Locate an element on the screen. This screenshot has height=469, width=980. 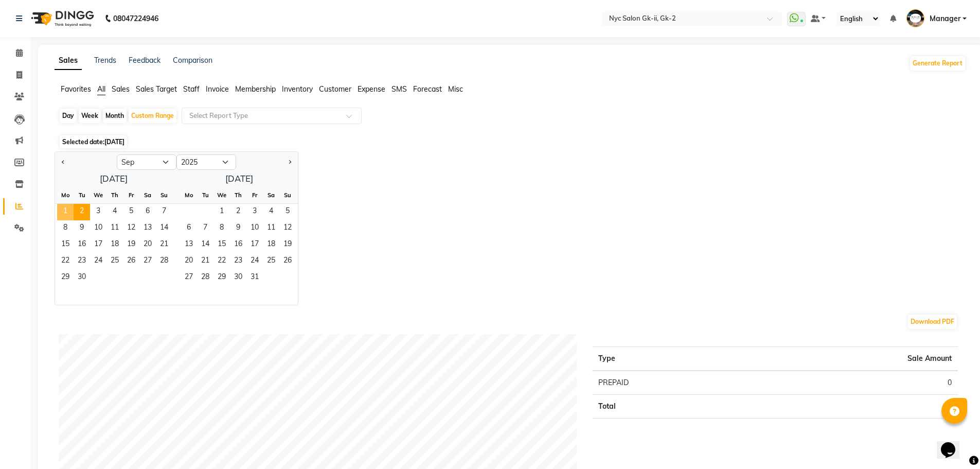
span: Customer is located at coordinates (335, 89).